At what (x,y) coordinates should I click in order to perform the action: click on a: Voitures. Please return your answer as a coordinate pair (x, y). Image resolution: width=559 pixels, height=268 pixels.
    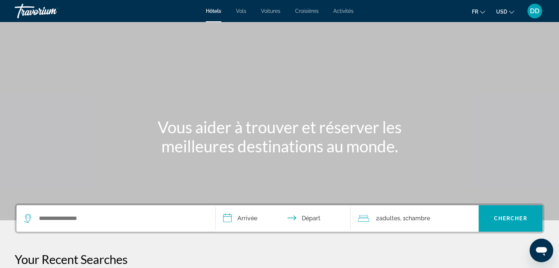
    Looking at the image, I should click on (271, 11).